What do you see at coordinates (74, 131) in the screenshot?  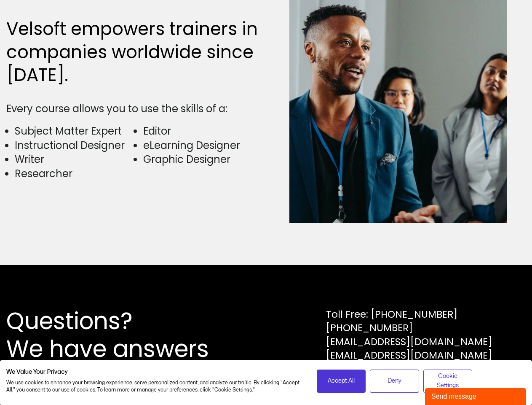 I see `li: Subject Matter Expert` at bounding box center [74, 131].